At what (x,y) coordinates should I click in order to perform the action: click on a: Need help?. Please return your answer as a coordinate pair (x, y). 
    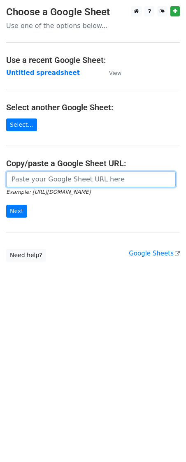
    Looking at the image, I should click on (26, 255).